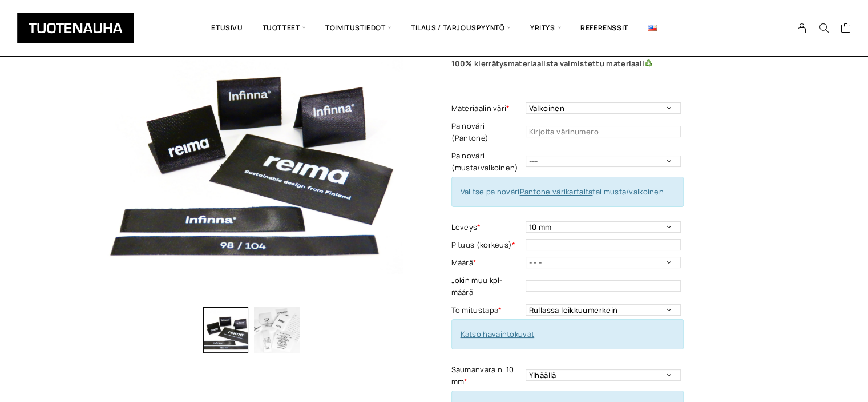 This screenshot has height=402, width=868. What do you see at coordinates (845, 29) in the screenshot?
I see `a: Cart` at bounding box center [845, 29].